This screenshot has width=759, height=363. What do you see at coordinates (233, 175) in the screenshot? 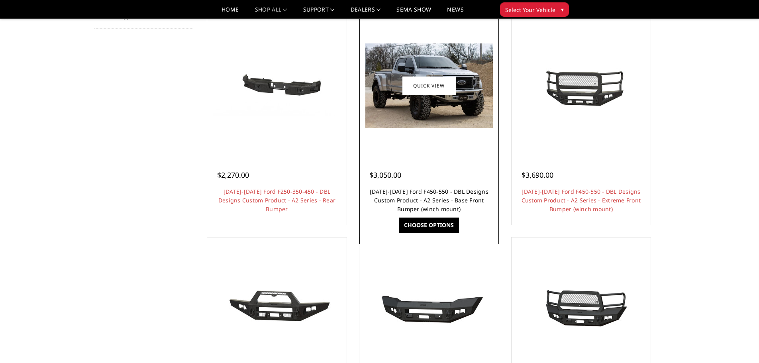
I see `span: $2,270.00` at bounding box center [233, 175].